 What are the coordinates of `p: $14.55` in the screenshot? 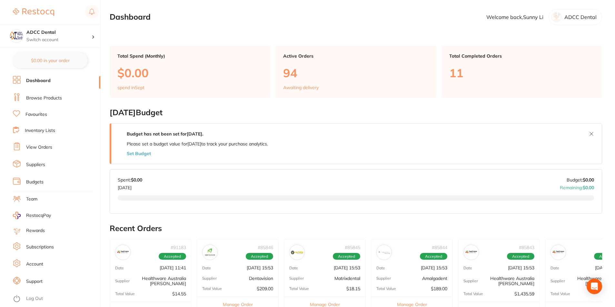 It's located at (179, 294).